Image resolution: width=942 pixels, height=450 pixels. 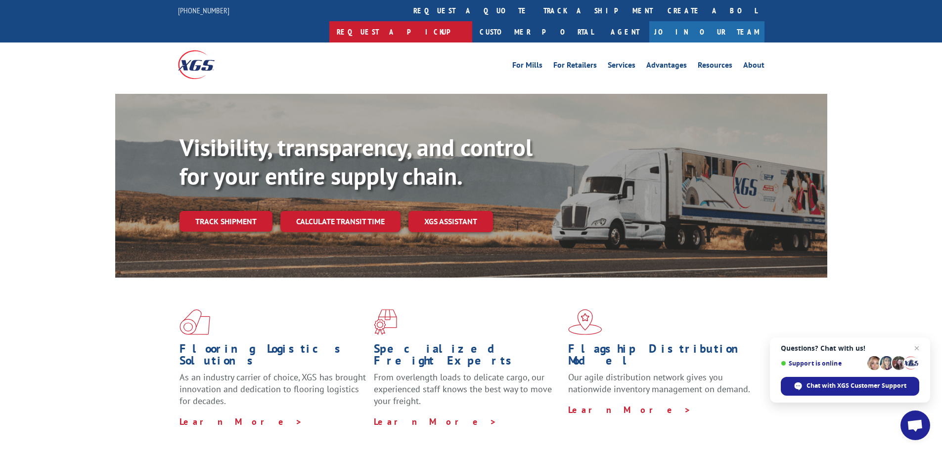 I want to click on div: Open chat, so click(x=915, y=426).